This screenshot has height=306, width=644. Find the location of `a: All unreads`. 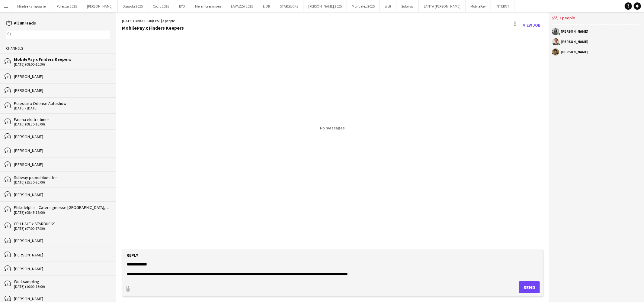

a: All unreads is located at coordinates (21, 23).